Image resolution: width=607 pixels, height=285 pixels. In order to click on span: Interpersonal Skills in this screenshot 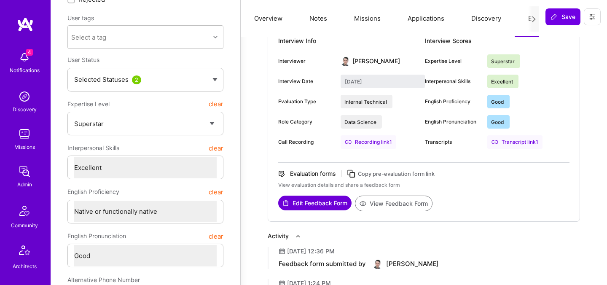, I will do `click(93, 148)`.